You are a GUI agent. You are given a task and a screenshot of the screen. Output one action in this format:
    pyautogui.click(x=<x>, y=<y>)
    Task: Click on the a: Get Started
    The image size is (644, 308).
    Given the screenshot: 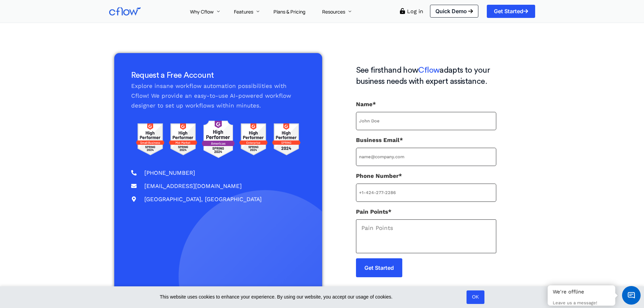 What is the action you would take?
    pyautogui.click(x=511, y=11)
    